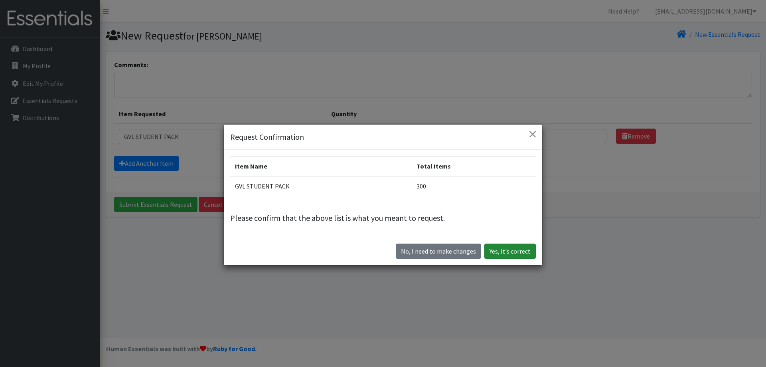  Describe the element at coordinates (321, 166) in the screenshot. I see `th: Item Name` at that location.